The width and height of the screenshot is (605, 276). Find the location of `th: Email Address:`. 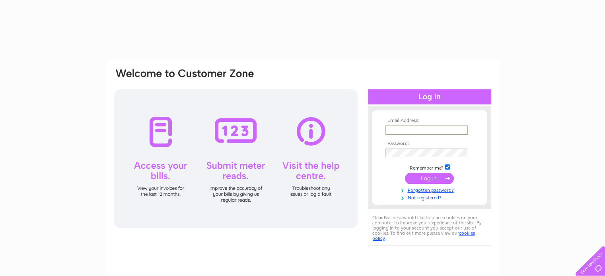

th: Email Address: is located at coordinates (430, 121).